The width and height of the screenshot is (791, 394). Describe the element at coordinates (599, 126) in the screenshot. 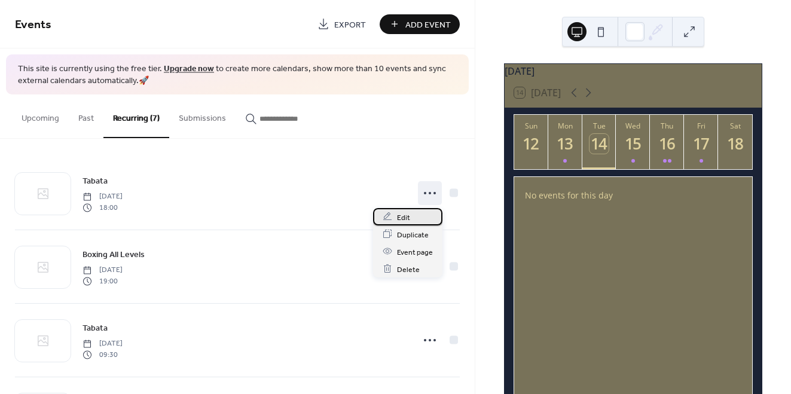

I see `div: Tue` at that location.